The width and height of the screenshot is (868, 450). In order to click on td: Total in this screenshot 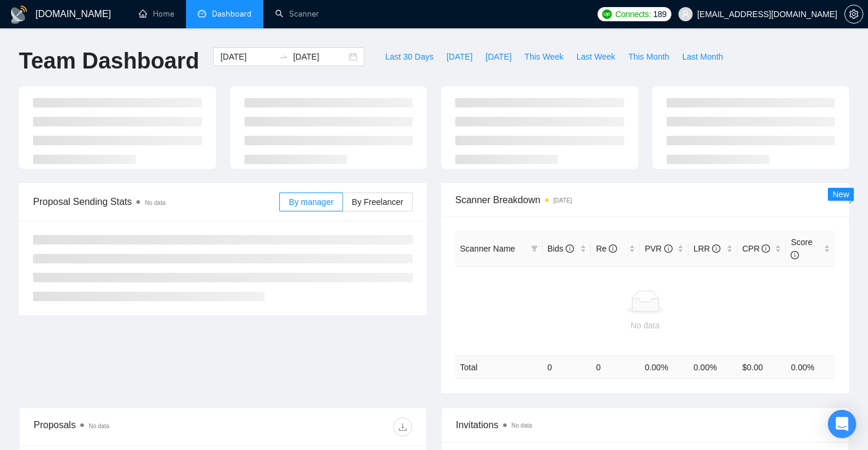, I will do `click(499, 366)`.